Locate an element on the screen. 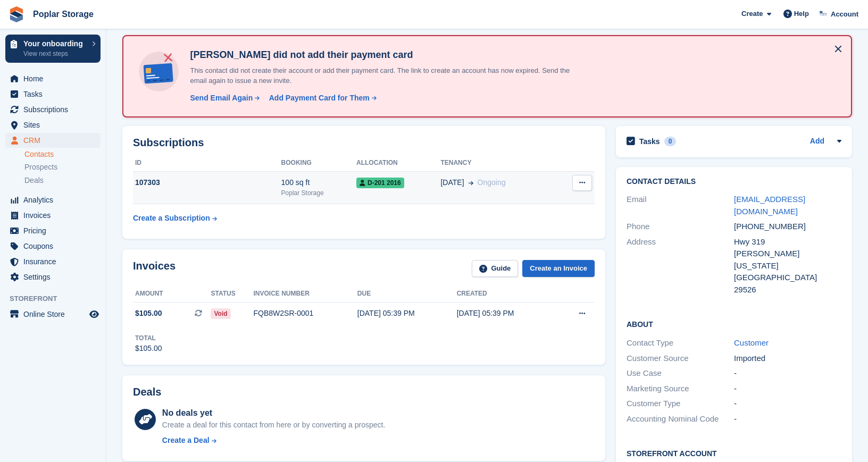 This screenshot has height=462, width=868. span: Prospects is located at coordinates (41, 167).